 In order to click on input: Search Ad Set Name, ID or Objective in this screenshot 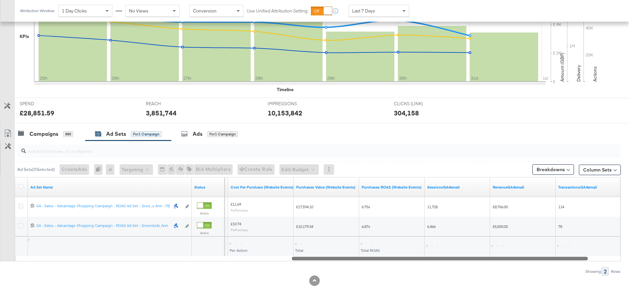, I will do `click(295, 148)`.